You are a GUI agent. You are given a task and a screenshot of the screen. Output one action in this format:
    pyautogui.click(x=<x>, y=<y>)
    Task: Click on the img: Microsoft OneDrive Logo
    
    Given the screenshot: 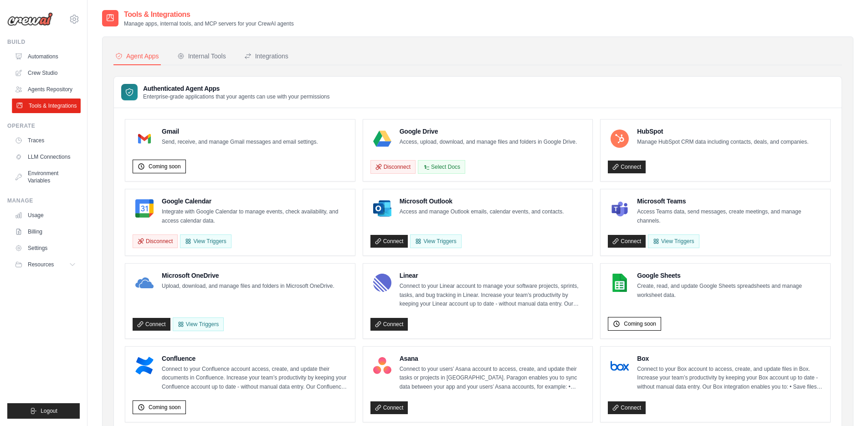 What is the action you would take?
    pyautogui.click(x=144, y=283)
    